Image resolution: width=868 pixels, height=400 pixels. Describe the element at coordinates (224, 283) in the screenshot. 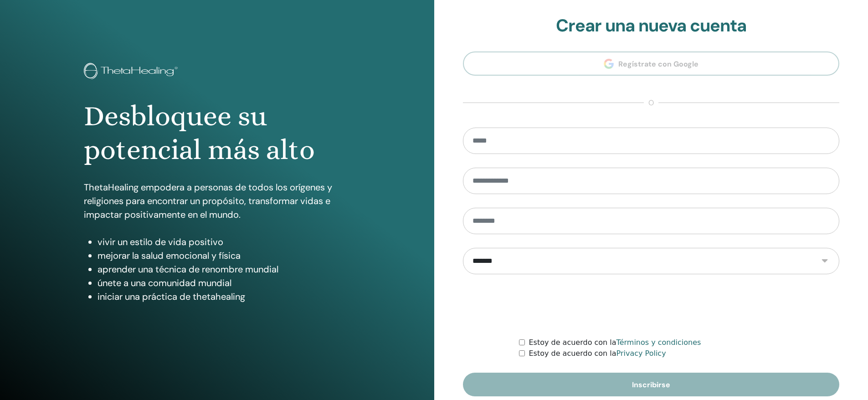

I see `li: únete a una comunidad mundial` at that location.